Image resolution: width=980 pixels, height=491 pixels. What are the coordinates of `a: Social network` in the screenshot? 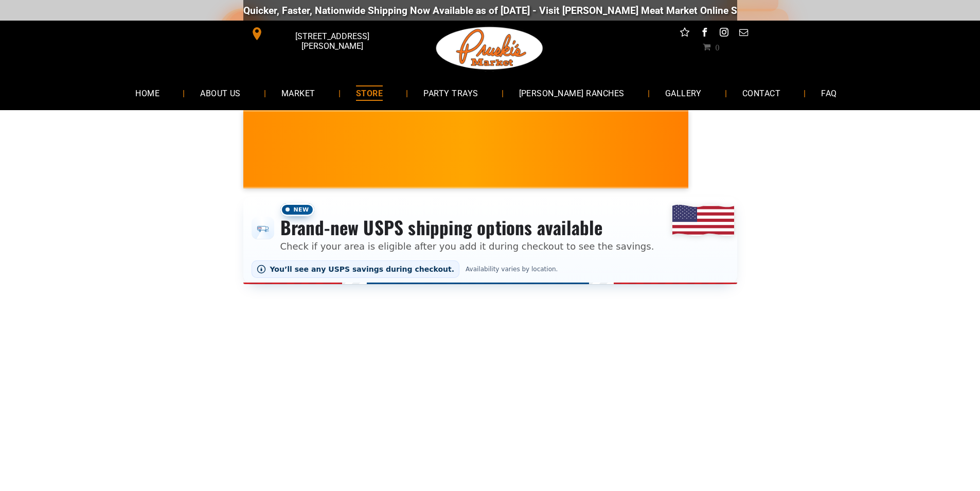 It's located at (685, 33).